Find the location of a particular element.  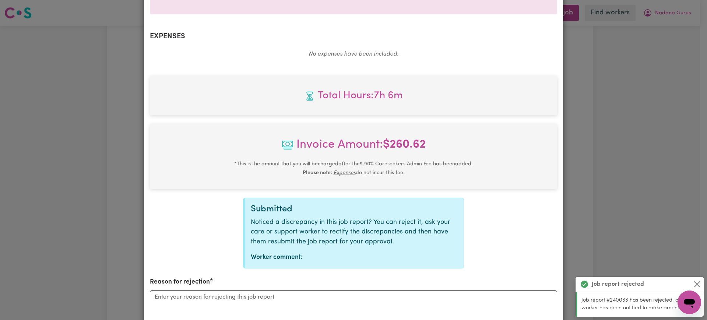

p: Job report #240033 has been rejected, and your worker has been notified to make amends. is located at coordinates (640, 304).